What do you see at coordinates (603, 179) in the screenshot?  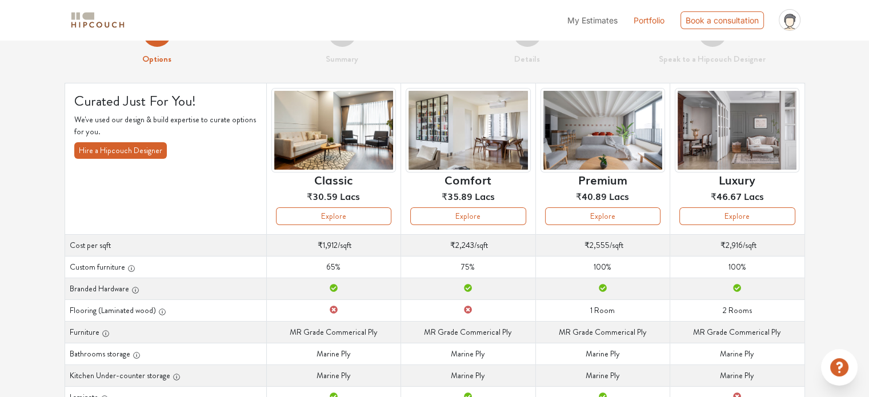 I see `h6: Premium` at bounding box center [603, 179].